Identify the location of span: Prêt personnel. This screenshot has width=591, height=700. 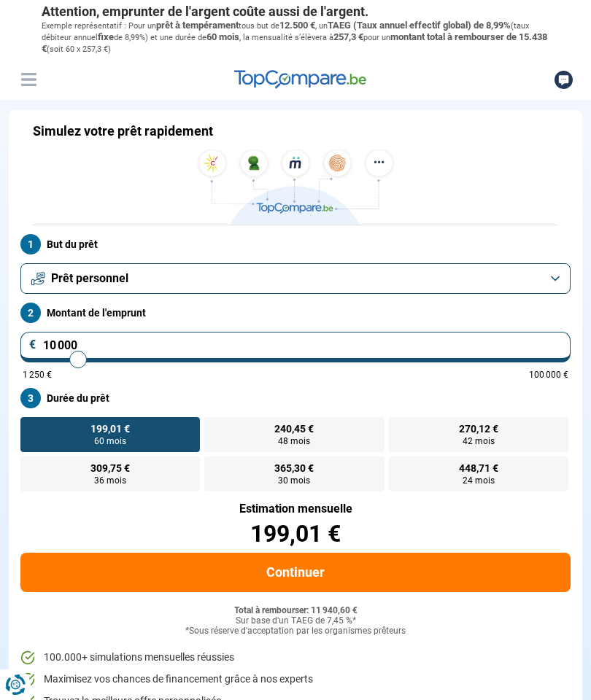
(90, 278).